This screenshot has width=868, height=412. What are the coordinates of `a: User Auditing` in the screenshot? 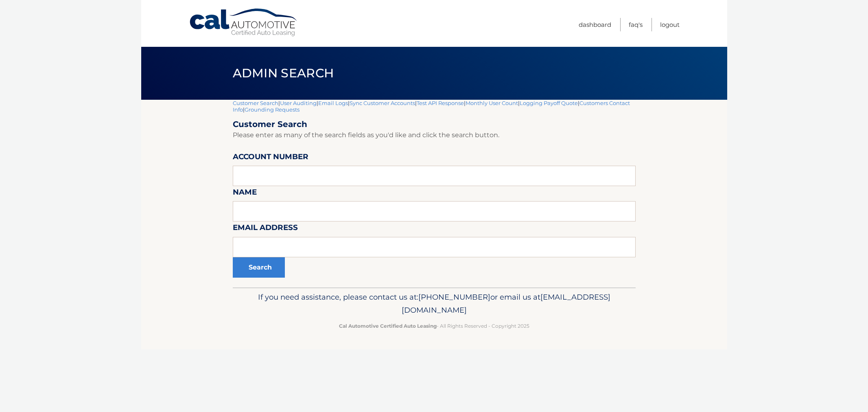 It's located at (298, 103).